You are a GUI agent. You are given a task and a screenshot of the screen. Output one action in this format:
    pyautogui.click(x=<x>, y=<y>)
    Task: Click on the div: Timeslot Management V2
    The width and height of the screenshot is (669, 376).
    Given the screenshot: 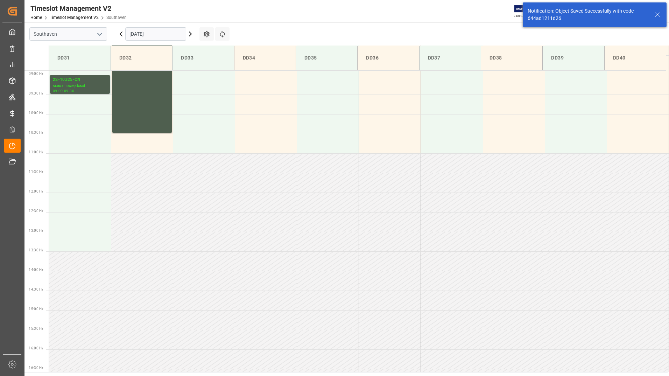 What is the action you would take?
    pyautogui.click(x=78, y=8)
    